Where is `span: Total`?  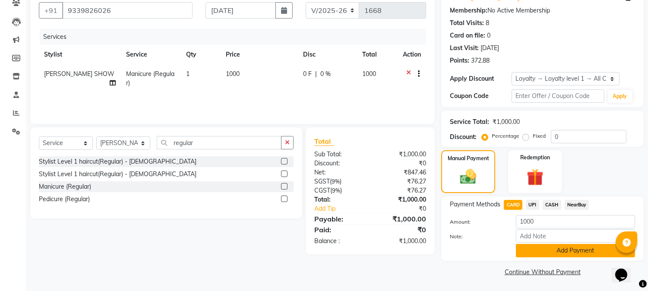
span: Total is located at coordinates (324, 141).